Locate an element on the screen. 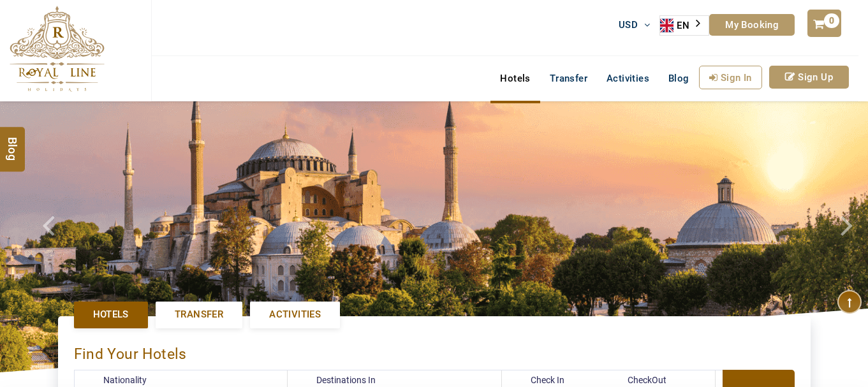 Image resolution: width=868 pixels, height=387 pixels. a: EN is located at coordinates (684, 26).